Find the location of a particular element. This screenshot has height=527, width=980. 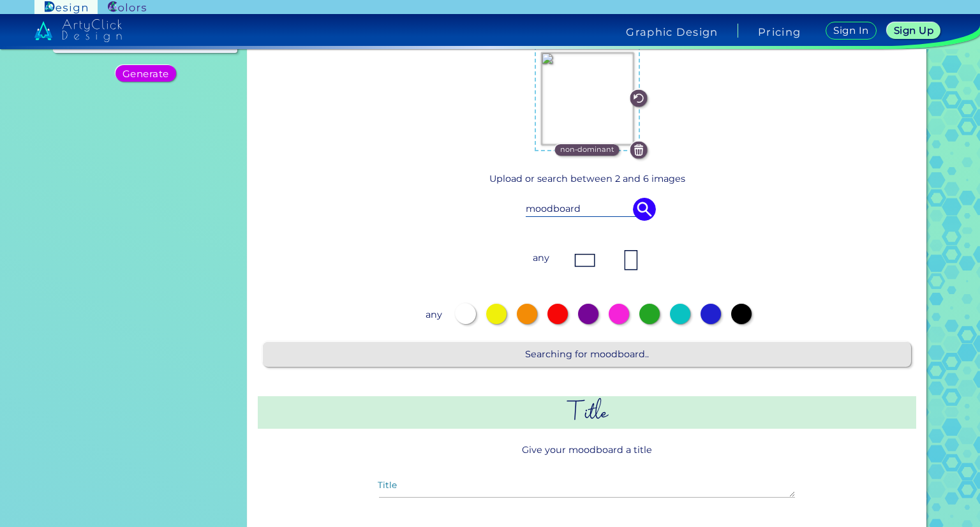

img: ex-mb-format-1.jpg is located at coordinates (585, 261).